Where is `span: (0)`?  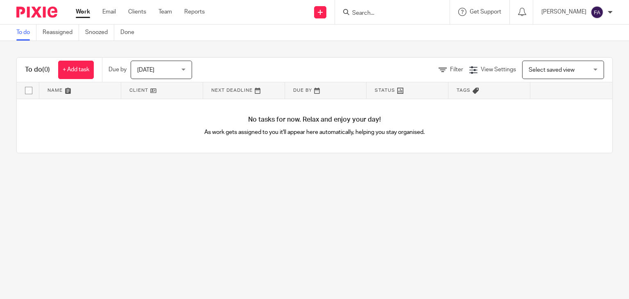
span: (0) is located at coordinates (46, 70).